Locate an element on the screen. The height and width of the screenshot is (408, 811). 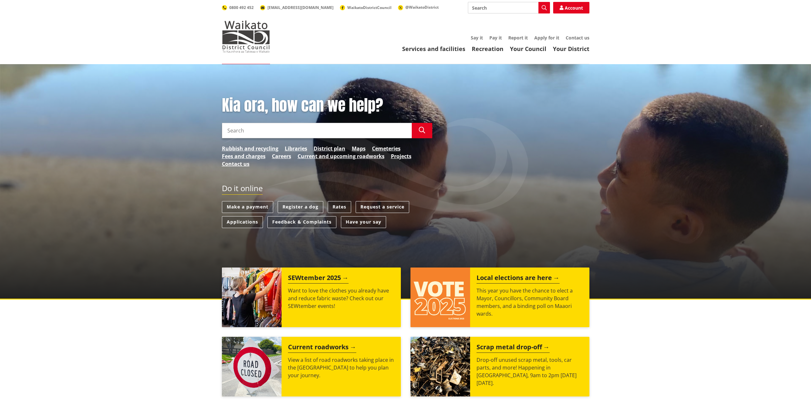
a: WaikatoDistrictCouncil is located at coordinates (366, 7).